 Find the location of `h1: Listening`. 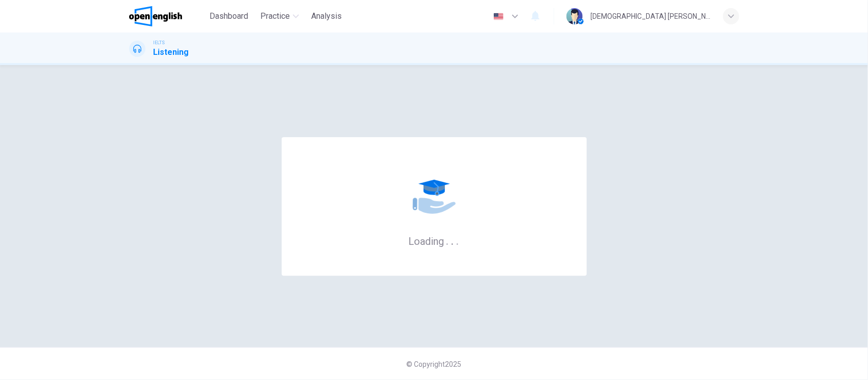

h1: Listening is located at coordinates (171, 52).